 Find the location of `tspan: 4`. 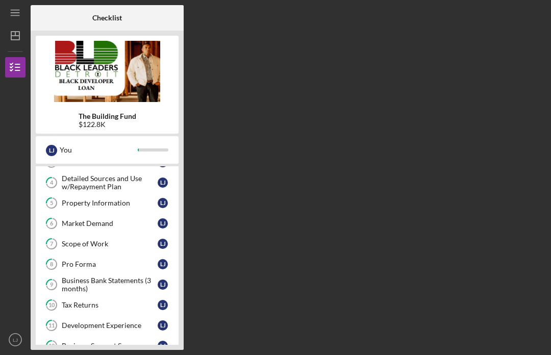

tspan: 4 is located at coordinates (52, 183).